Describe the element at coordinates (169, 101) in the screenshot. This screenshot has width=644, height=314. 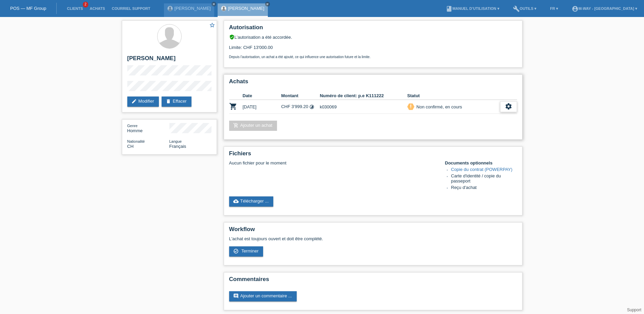
I see `i: delete` at that location.